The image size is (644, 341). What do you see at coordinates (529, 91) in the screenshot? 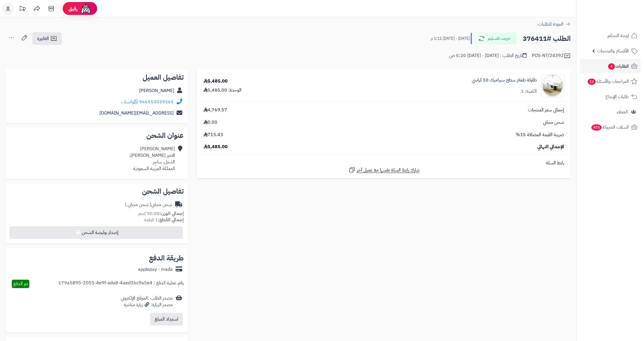
I see `div: الكمية: 1` at bounding box center [529, 91].